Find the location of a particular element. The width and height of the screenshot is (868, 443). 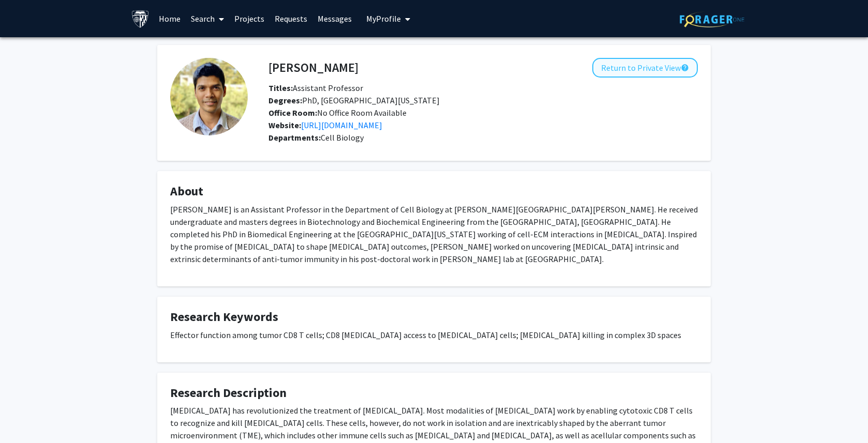

h4: About is located at coordinates (434, 191).